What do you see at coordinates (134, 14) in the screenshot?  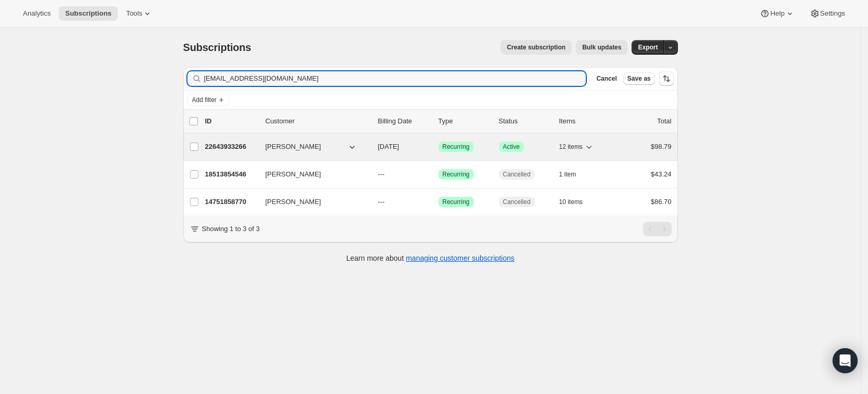 I see `span: Tools` at bounding box center [134, 14].